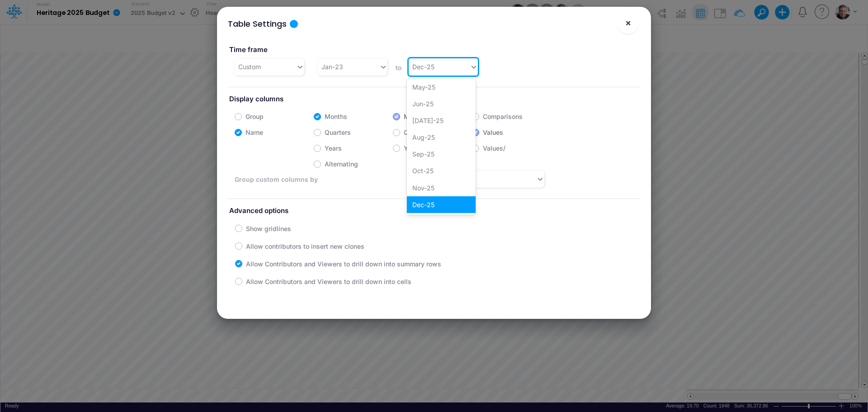 Image resolution: width=868 pixels, height=412 pixels. I want to click on div: Oct-25, so click(441, 171).